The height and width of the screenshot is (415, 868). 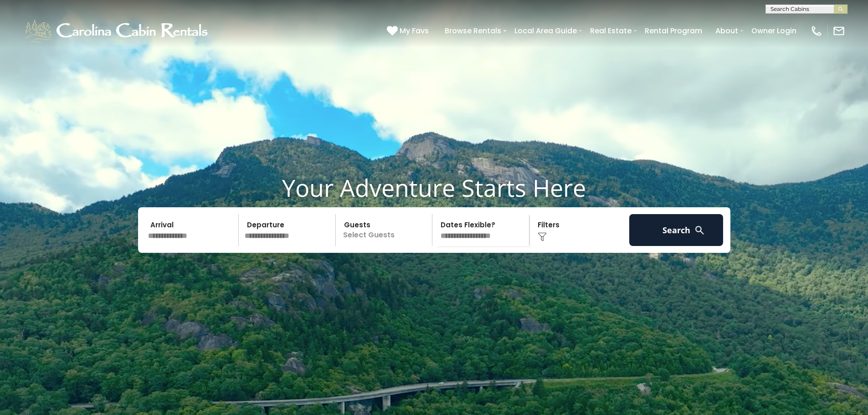 What do you see at coordinates (839, 31) in the screenshot?
I see `img: mail-regular-white.png` at bounding box center [839, 31].